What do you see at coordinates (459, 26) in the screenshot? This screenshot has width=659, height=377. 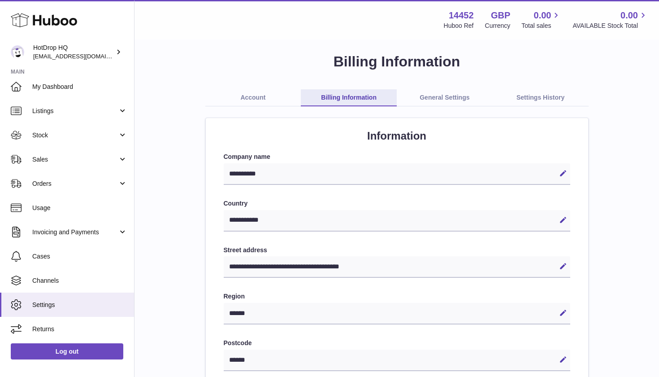 I see `div: Huboo Ref` at bounding box center [459, 26].